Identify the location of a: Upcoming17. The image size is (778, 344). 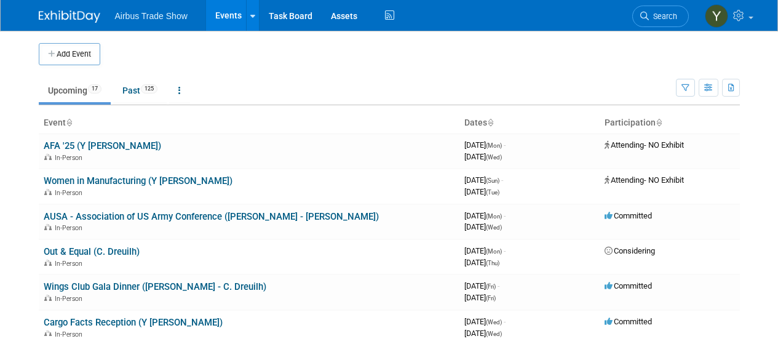
(74, 90).